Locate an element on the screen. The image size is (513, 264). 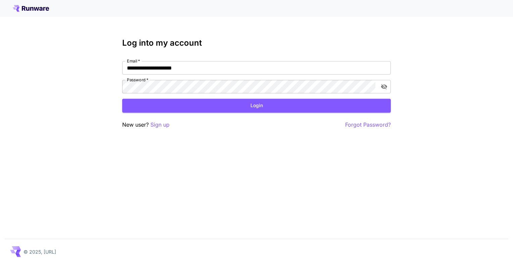
h3: Log into my account is located at coordinates (257, 43).